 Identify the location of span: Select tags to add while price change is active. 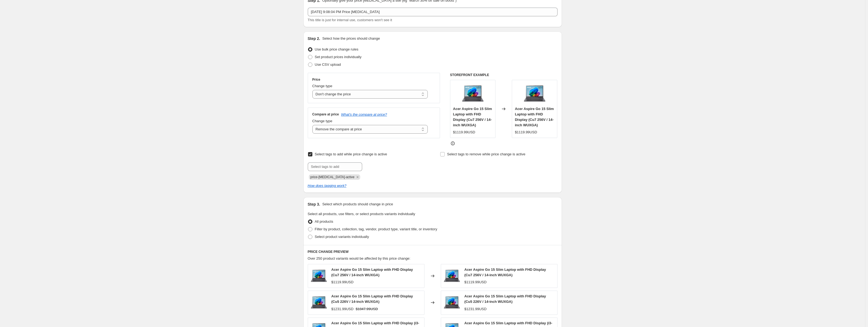
(351, 154).